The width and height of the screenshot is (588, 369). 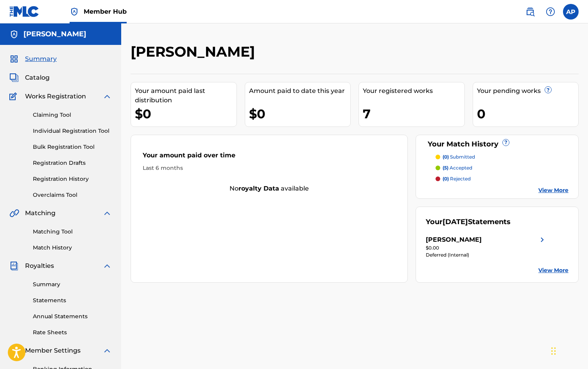 What do you see at coordinates (14, 59) in the screenshot?
I see `img: Summary` at bounding box center [14, 59].